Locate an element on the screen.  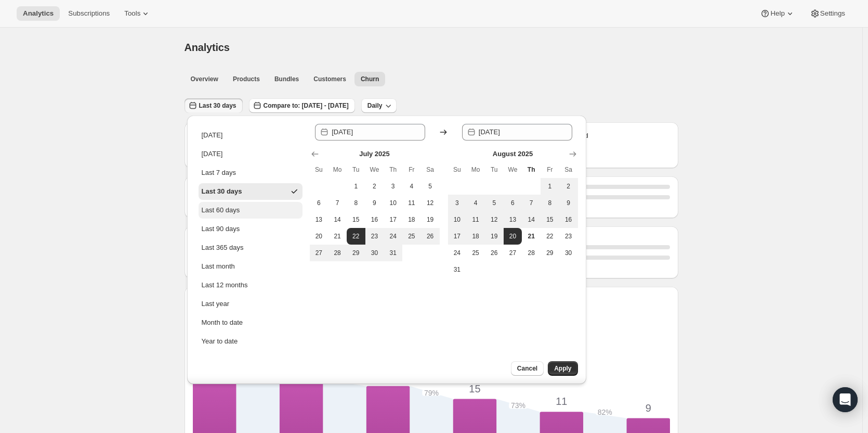
button: Friday July 18 2025 is located at coordinates (412, 220).